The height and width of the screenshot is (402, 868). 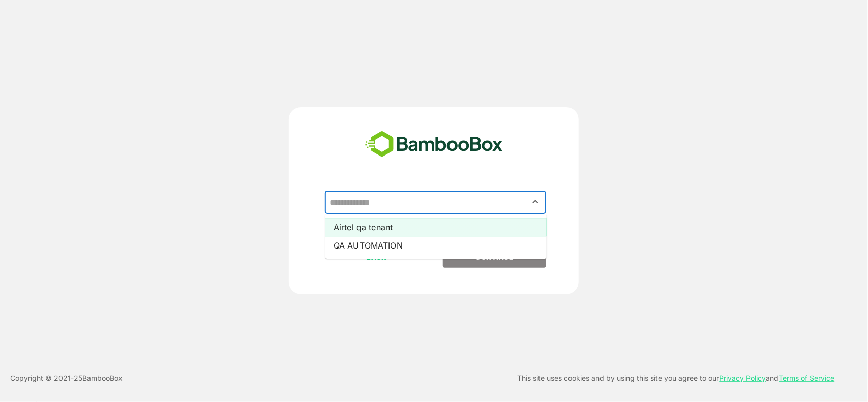 I want to click on a: Privacy Policy, so click(x=743, y=377).